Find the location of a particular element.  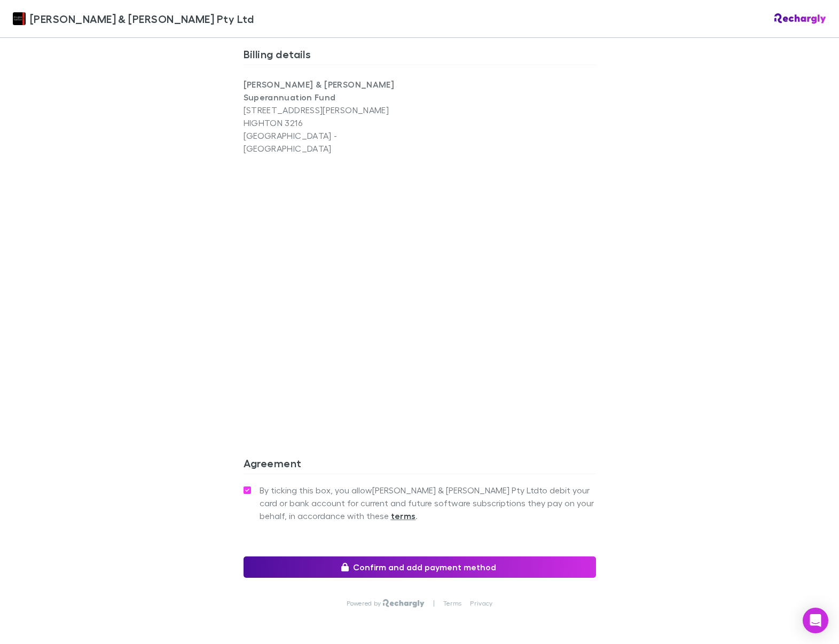

img: Douglas & Harrison Pty Ltd's Logo is located at coordinates (20, 19).